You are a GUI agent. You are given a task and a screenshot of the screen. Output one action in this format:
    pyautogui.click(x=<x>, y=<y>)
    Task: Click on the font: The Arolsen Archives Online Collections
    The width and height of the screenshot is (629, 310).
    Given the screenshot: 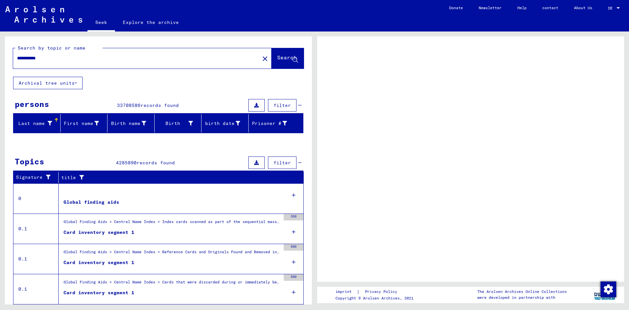 What is the action you would take?
    pyautogui.click(x=522, y=291)
    